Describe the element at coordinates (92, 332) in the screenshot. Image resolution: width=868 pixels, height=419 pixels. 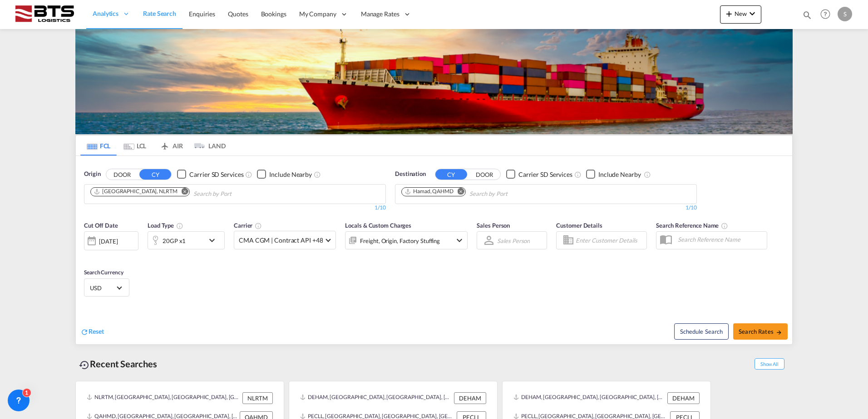
I see `div: icon-refreshReset` at that location.